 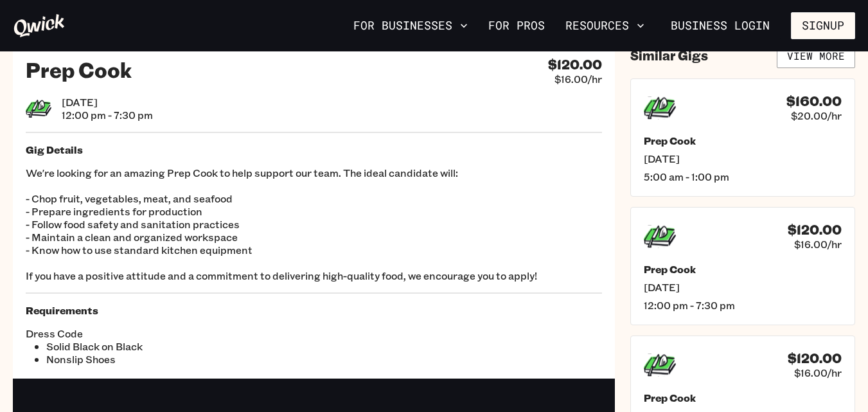 What do you see at coordinates (669, 55) in the screenshot?
I see `h4: Similar Gigs` at bounding box center [669, 55].